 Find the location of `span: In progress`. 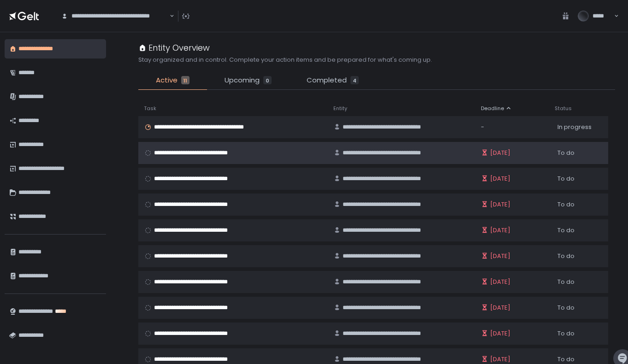

span: In progress is located at coordinates (575, 127).